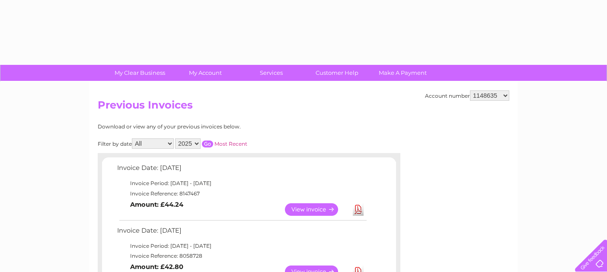 The width and height of the screenshot is (607, 272). Describe the element at coordinates (157, 205) in the screenshot. I see `b: Amount: £44.24` at that location.